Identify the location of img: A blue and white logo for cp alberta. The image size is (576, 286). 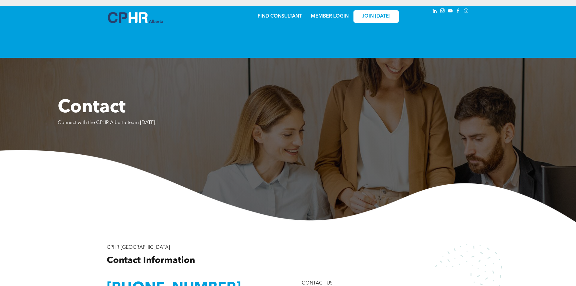
(135, 18).